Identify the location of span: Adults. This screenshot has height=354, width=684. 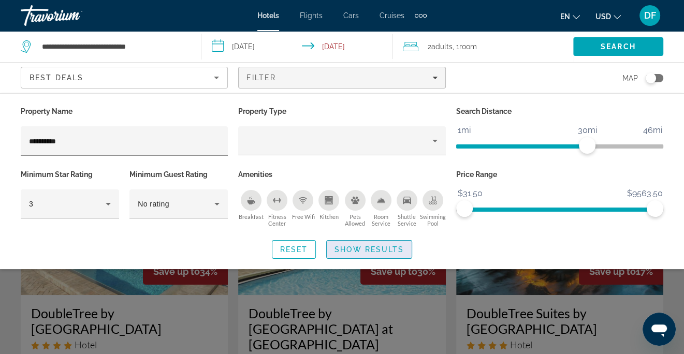
(442, 47).